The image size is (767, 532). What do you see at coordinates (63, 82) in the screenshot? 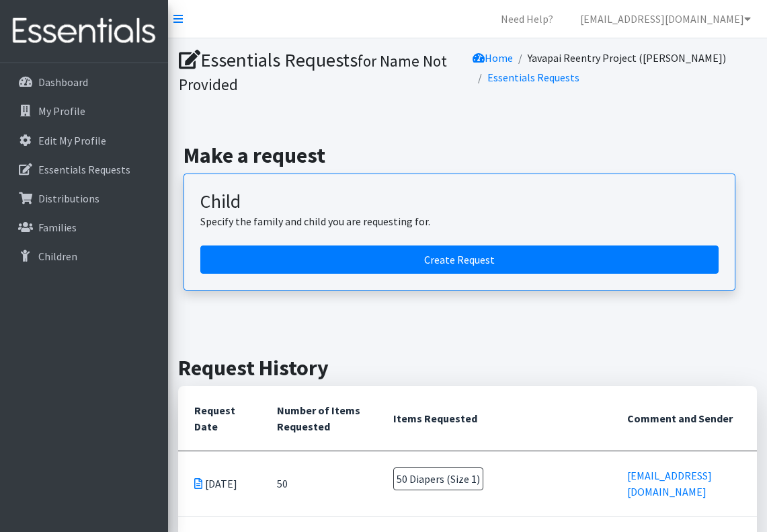
I see `p: Dashboard` at bounding box center [63, 82].